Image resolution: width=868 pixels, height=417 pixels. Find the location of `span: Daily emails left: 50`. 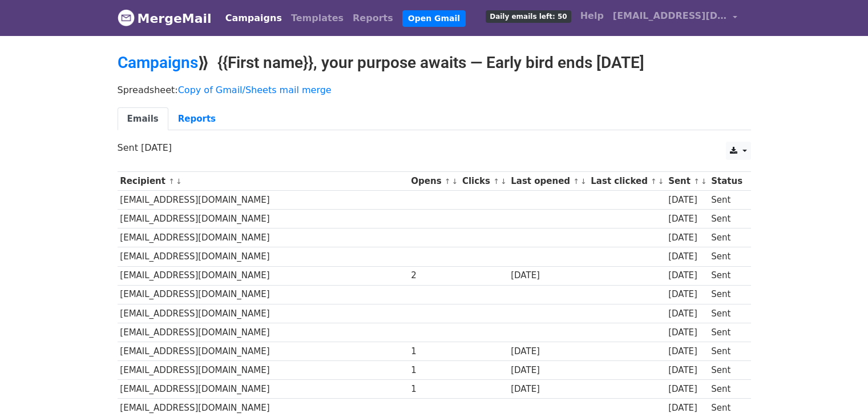

span: Daily emails left: 50 is located at coordinates (528, 17).